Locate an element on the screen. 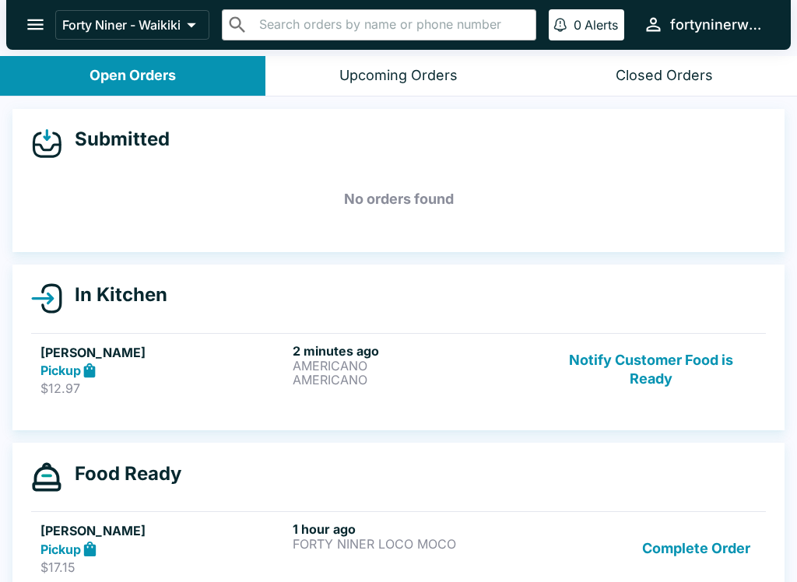  p: FORTY NINER LOCO MOCO is located at coordinates (415, 544).